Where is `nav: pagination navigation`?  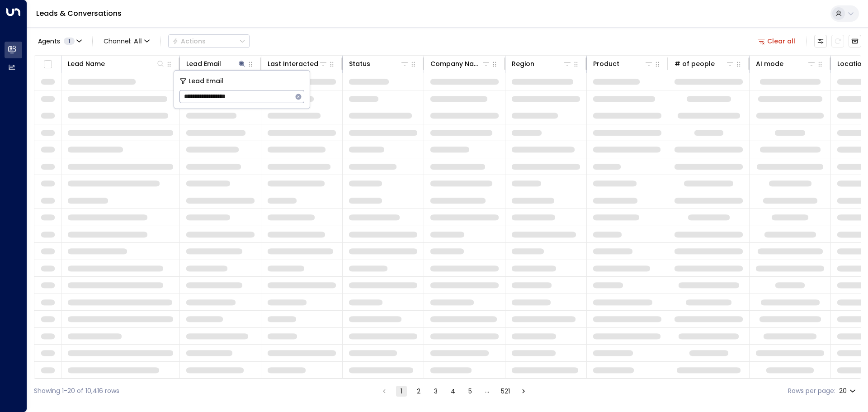
nav: pagination navigation is located at coordinates (454, 391).